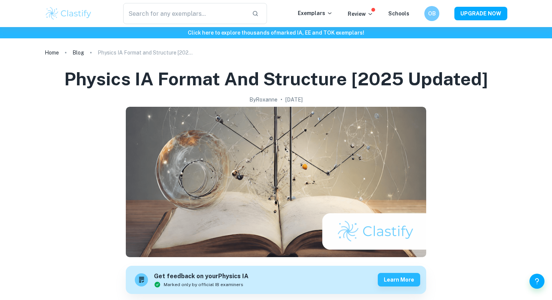  I want to click on a: Clastify logo, so click(68, 14).